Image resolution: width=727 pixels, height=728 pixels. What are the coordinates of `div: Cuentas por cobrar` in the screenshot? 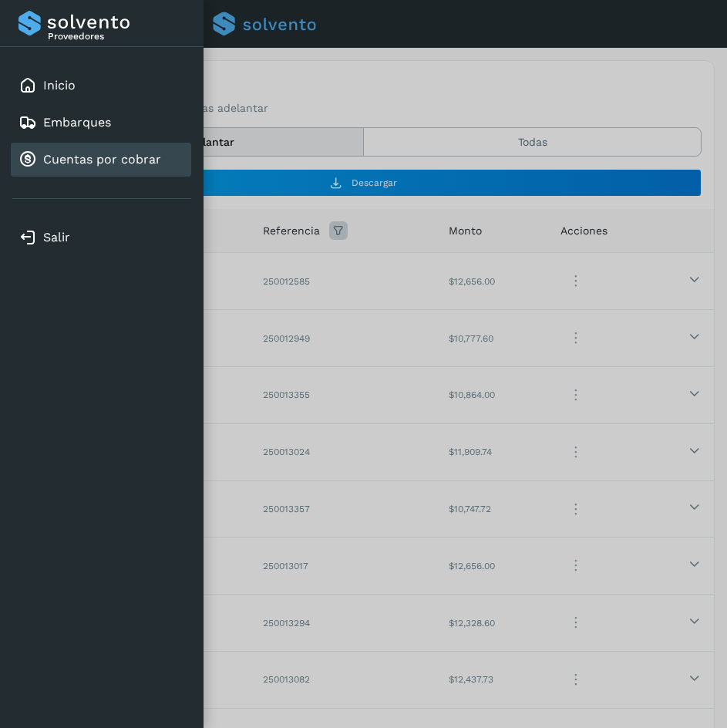 It's located at (101, 159).